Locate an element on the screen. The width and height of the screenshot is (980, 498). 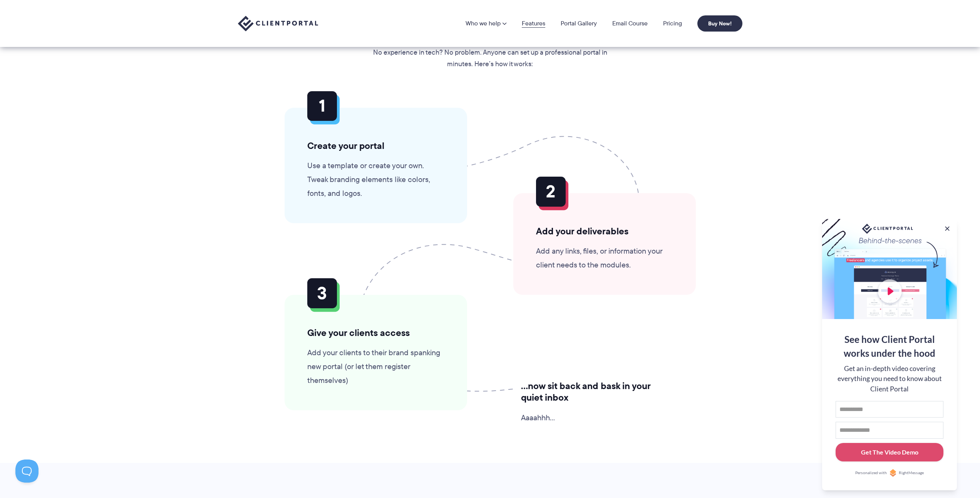
a: Email Course is located at coordinates (631, 24).